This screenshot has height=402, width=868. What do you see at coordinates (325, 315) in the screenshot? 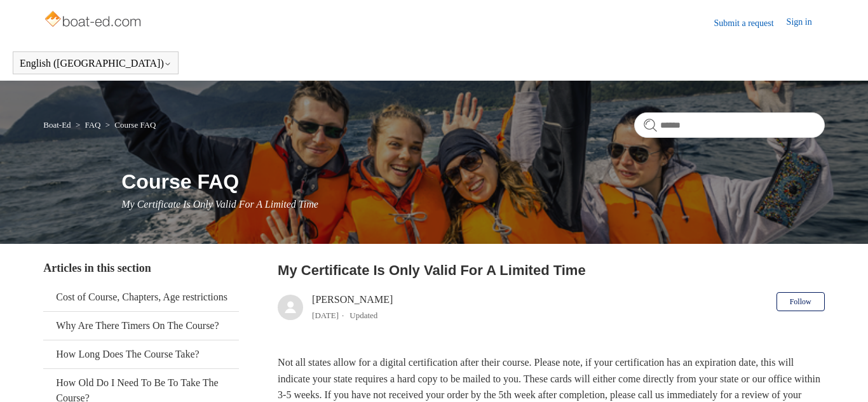
I see `time: 03/21/2024, 11:26` at bounding box center [325, 315].